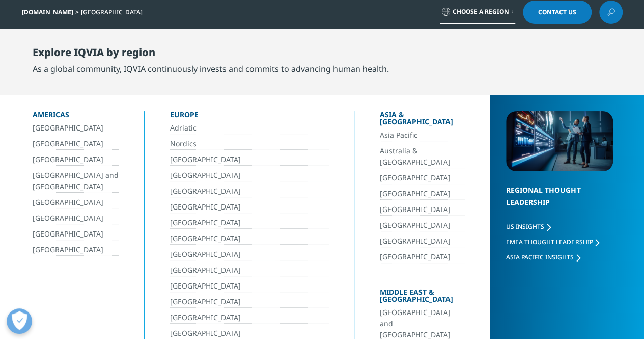 The height and width of the screenshot is (339, 644). What do you see at coordinates (540, 257) in the screenshot?
I see `span: Asia Pacific Insights` at bounding box center [540, 257].